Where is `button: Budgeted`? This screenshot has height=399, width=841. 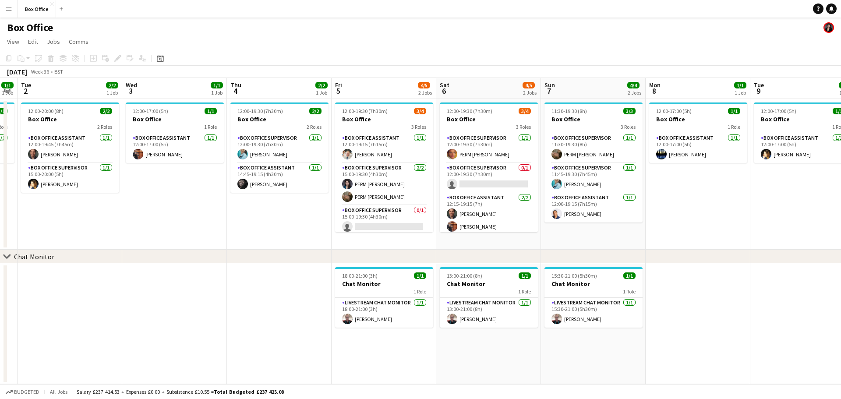 button: Budgeted is located at coordinates (22, 392).